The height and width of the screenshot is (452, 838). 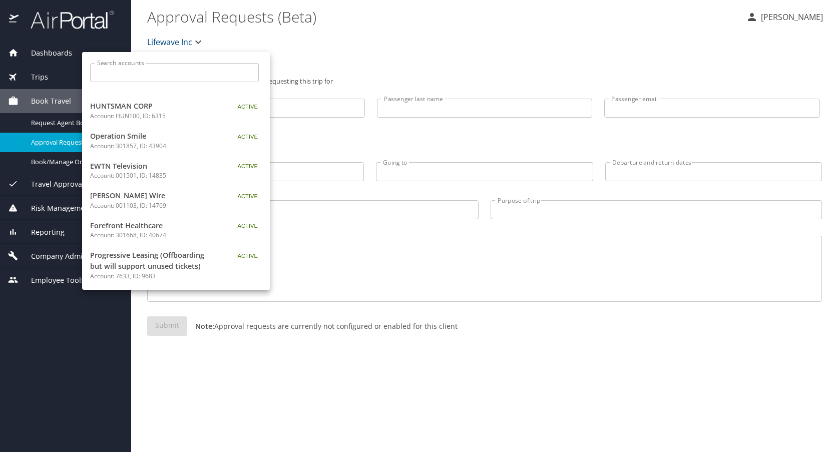 I want to click on p: Account: 7633, ID: 9683, so click(x=153, y=276).